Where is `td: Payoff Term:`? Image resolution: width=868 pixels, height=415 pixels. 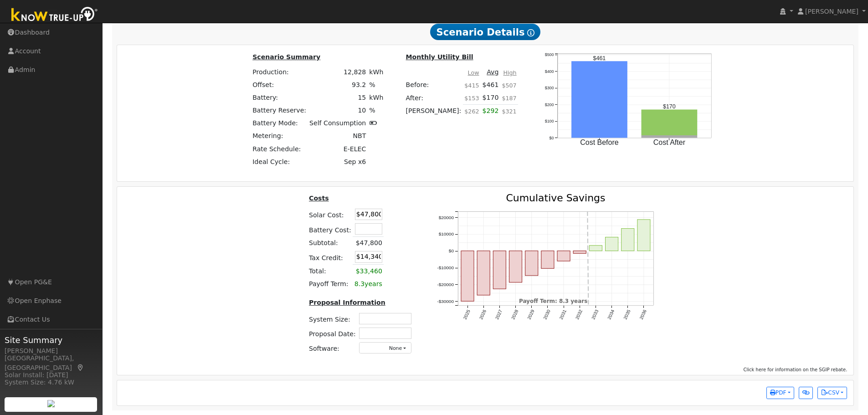 td: Payoff Term: is located at coordinates (330, 284).